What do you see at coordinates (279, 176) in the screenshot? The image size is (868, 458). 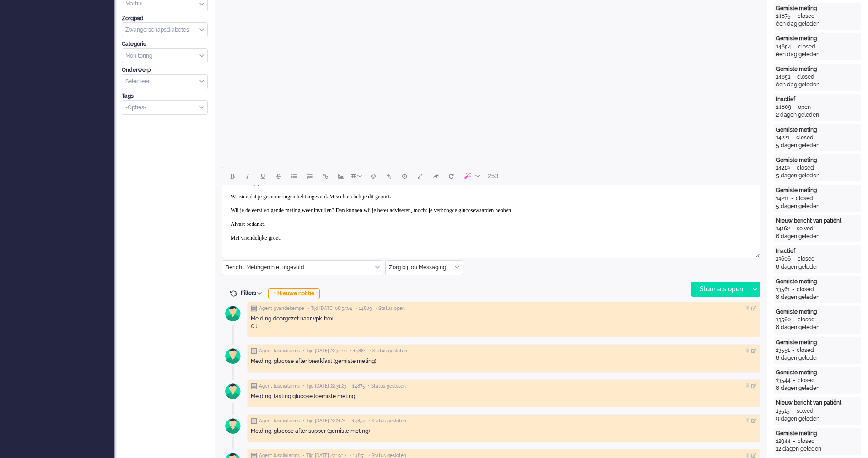 I see `button: Strikethrough` at bounding box center [279, 176].